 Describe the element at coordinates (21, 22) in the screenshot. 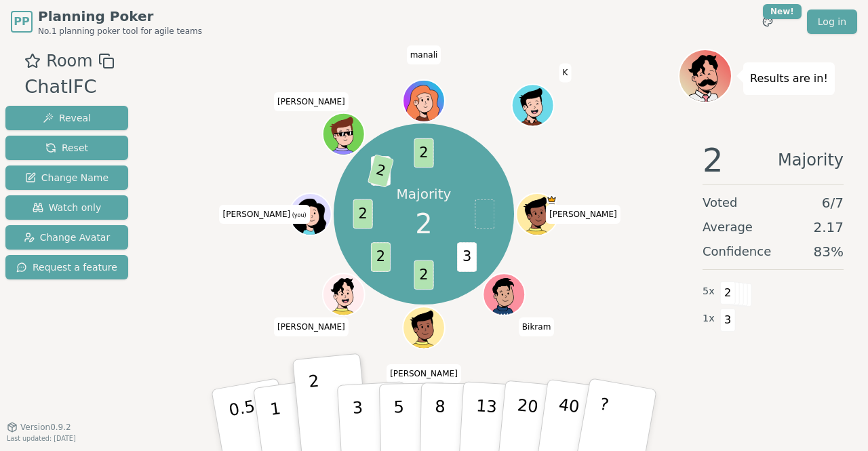

I see `span: PP` at that location.